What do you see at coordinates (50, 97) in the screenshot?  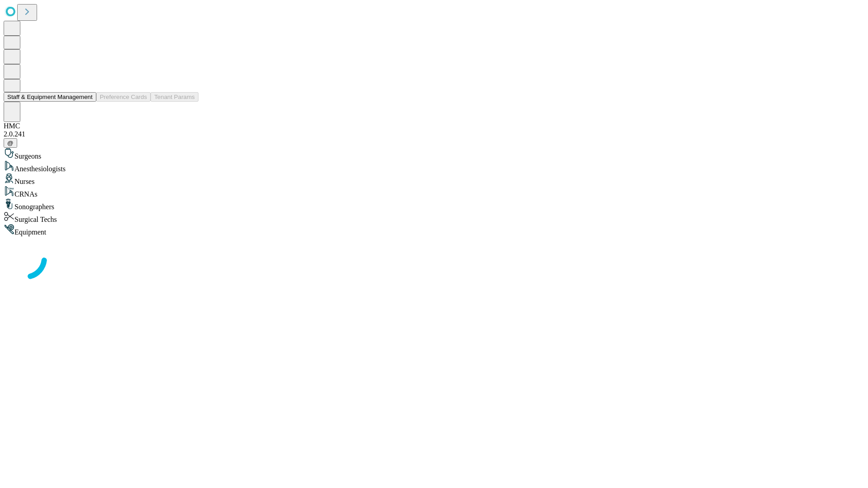 I see `button: Staff & Equipment Management` at bounding box center [50, 97].